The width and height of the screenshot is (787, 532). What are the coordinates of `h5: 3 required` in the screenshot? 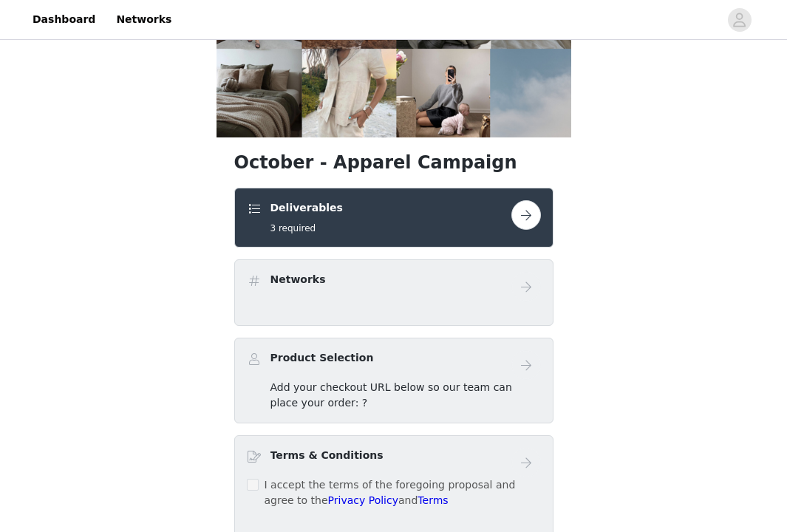 It's located at (307, 228).